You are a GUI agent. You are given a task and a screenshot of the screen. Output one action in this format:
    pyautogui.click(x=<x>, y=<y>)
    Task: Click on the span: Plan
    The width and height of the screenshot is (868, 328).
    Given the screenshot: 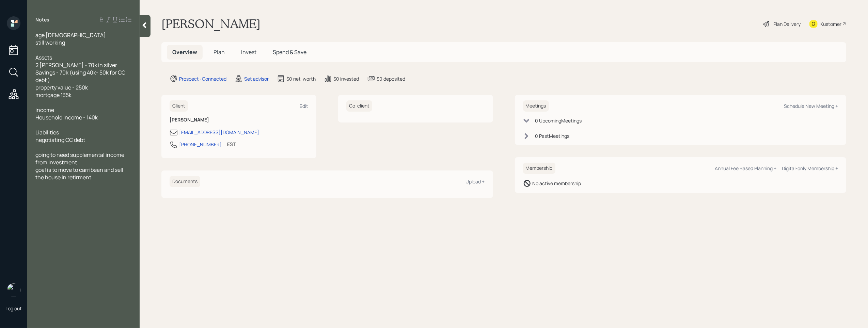 What is the action you would take?
    pyautogui.click(x=219, y=52)
    